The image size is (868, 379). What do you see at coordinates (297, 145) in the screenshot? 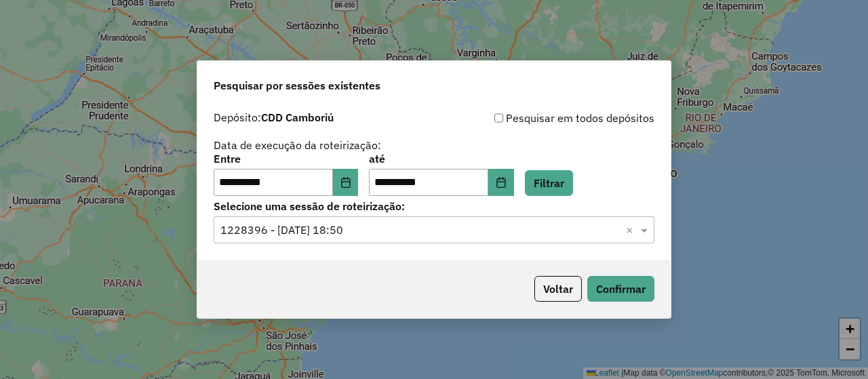
I see `label: Data de execução da roteirização:` at bounding box center [297, 145].